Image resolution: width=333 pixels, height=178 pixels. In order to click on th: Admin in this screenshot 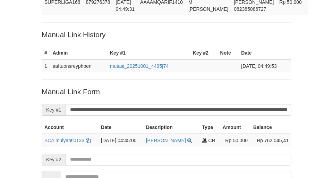, I will do `click(78, 53)`.